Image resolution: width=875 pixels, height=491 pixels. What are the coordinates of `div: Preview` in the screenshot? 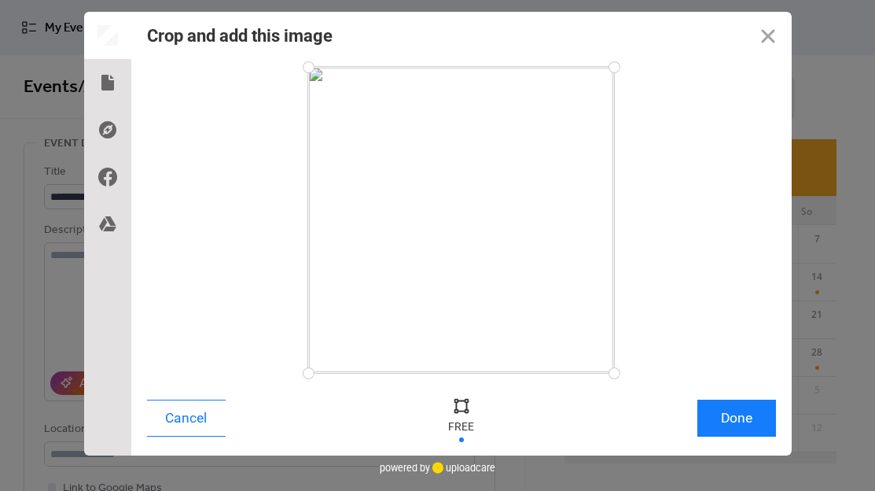 It's located at (108, 35).